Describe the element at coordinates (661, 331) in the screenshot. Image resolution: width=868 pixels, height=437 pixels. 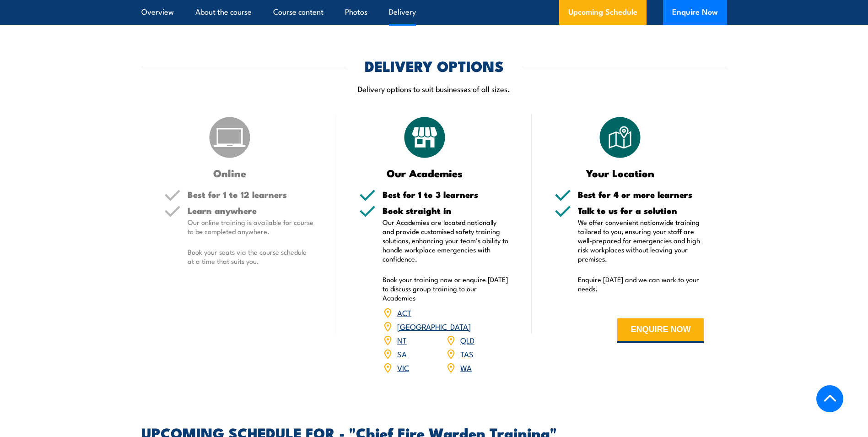
I see `button: ENQUIRE NOW` at that location.